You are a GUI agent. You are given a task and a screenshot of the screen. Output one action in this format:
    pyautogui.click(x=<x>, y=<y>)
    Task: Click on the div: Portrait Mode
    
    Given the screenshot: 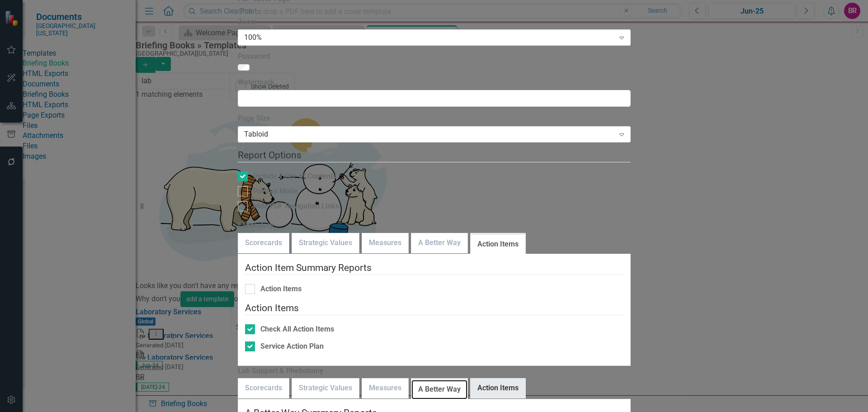 What is the action you would take?
    pyautogui.click(x=275, y=191)
    